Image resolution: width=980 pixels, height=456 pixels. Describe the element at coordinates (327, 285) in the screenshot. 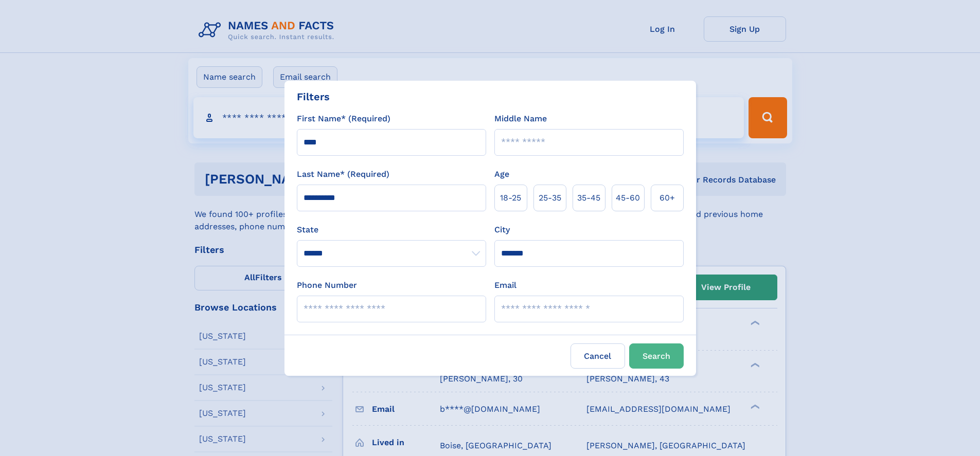

I see `label: Phone Number` at that location.